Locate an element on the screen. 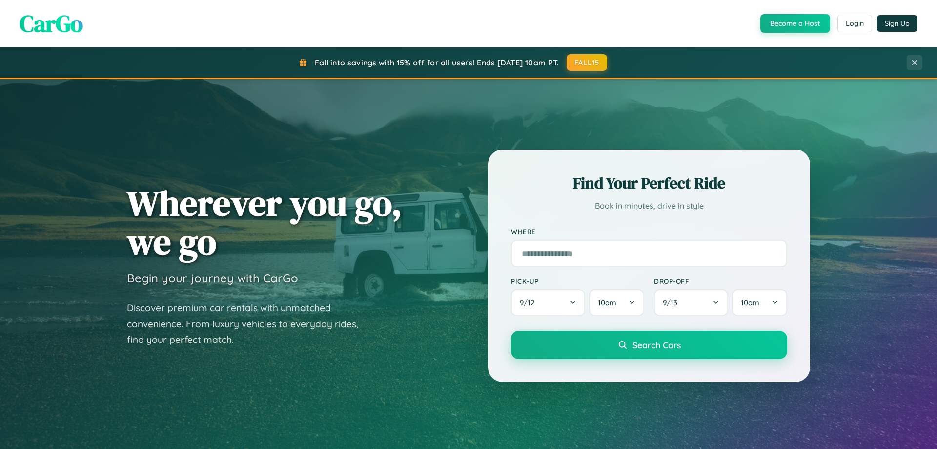  h1: Wherever you go, we go is located at coordinates (265, 222).